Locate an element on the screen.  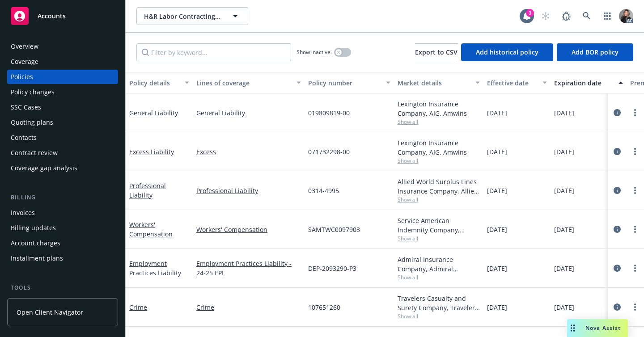
div: Policy changes is located at coordinates (32, 92).